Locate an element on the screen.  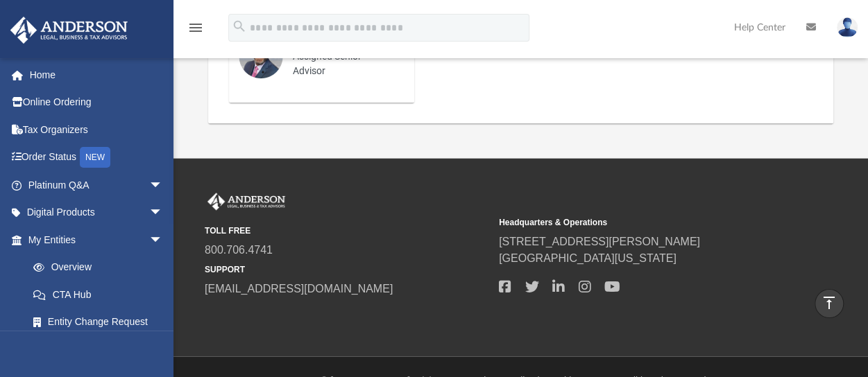
a: Entity Change Request is located at coordinates (102, 323).